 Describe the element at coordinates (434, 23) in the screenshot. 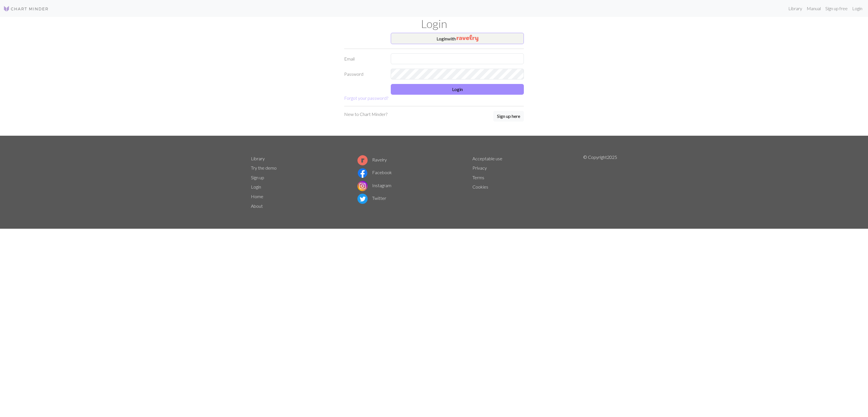

I see `h1: Login` at that location.